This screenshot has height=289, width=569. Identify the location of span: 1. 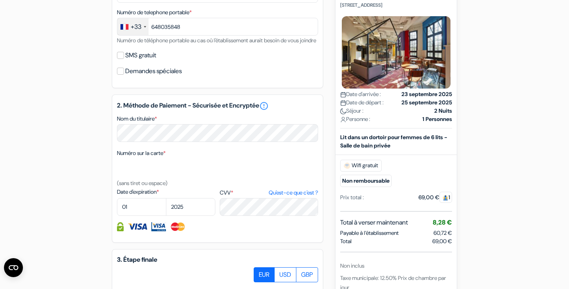
(446, 197).